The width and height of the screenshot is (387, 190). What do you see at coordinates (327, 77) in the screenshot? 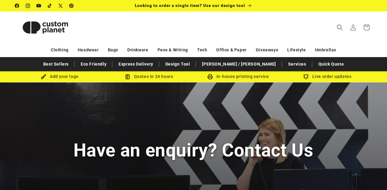
I see `div: Live order updates` at bounding box center [327, 77].